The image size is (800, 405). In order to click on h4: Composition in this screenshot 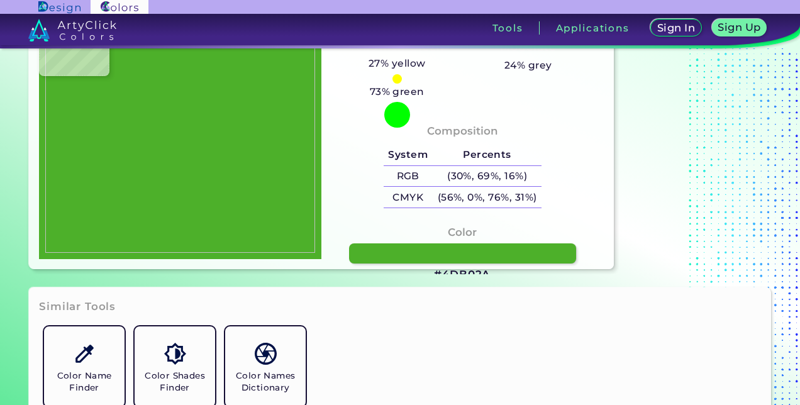, I will do `click(462, 131)`.